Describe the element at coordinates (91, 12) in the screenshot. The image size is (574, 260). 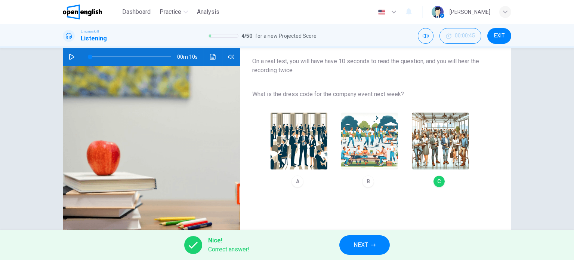
I see `a: OpenEnglish logo` at that location.